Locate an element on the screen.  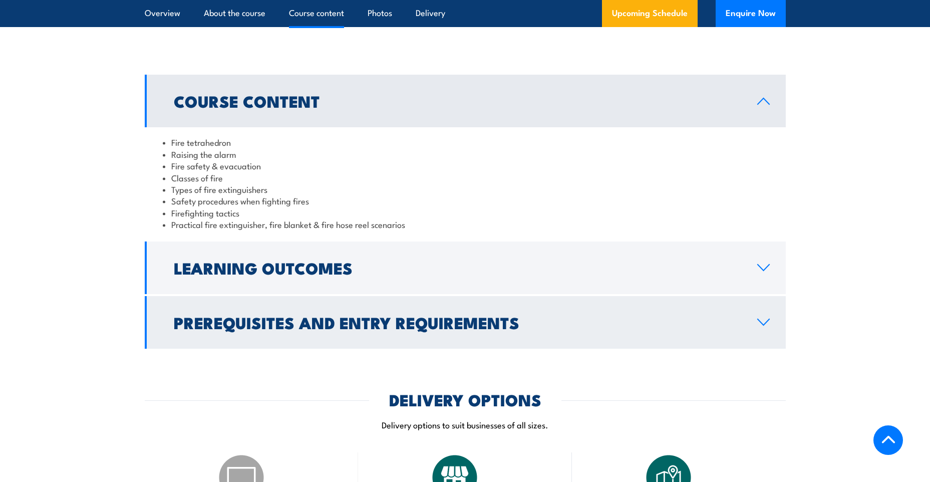
a: Course Content is located at coordinates (465, 101).